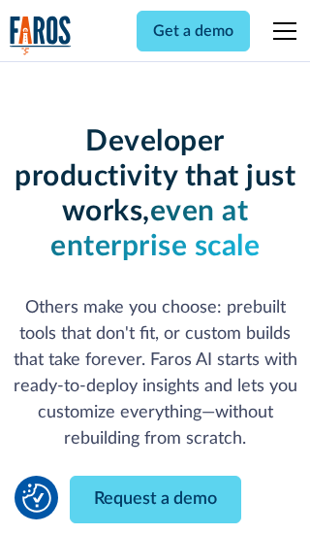 This screenshot has height=534, width=310. What do you see at coordinates (193, 31) in the screenshot?
I see `a: Get a demo` at bounding box center [193, 31].